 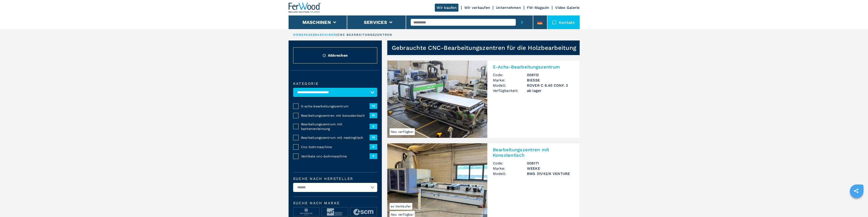 What do you see at coordinates (335, 84) in the screenshot?
I see `label: Kategorie` at bounding box center [335, 84].